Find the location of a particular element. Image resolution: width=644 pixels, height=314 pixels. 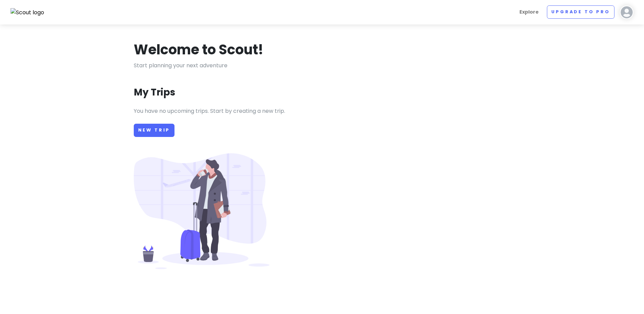

a: Explore is located at coordinates (529, 12).